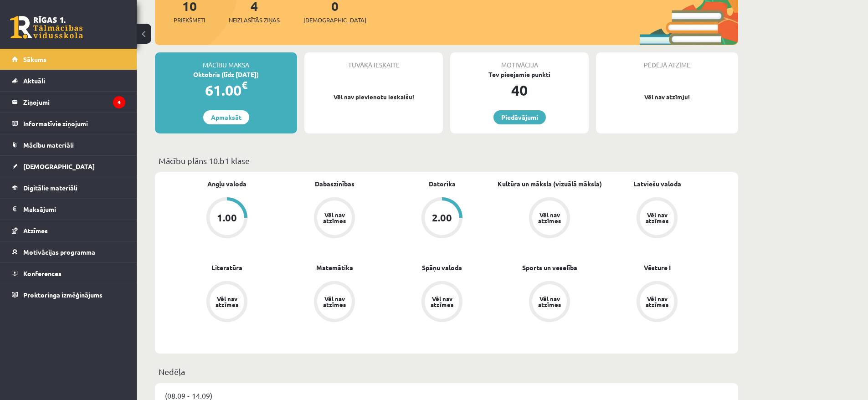  I want to click on a: Matemātika, so click(335, 267).